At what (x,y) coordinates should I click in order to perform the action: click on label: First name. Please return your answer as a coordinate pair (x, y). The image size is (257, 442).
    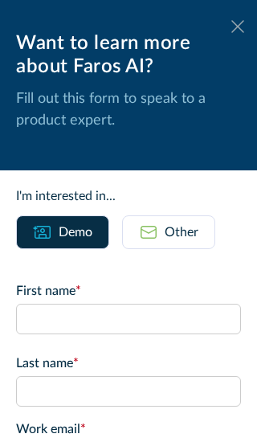
    Looking at the image, I should click on (129, 291).